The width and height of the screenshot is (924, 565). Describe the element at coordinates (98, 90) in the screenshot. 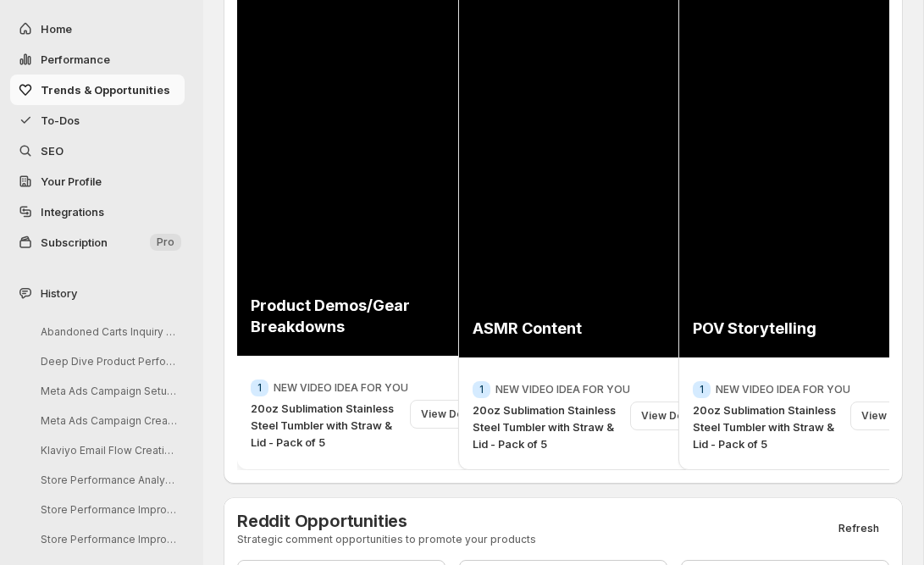

I see `button: Trends & Opportunities` at that location.